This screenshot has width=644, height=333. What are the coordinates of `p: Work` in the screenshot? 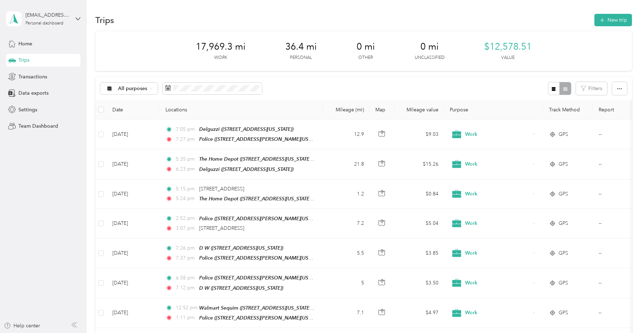 It's located at (220, 58).